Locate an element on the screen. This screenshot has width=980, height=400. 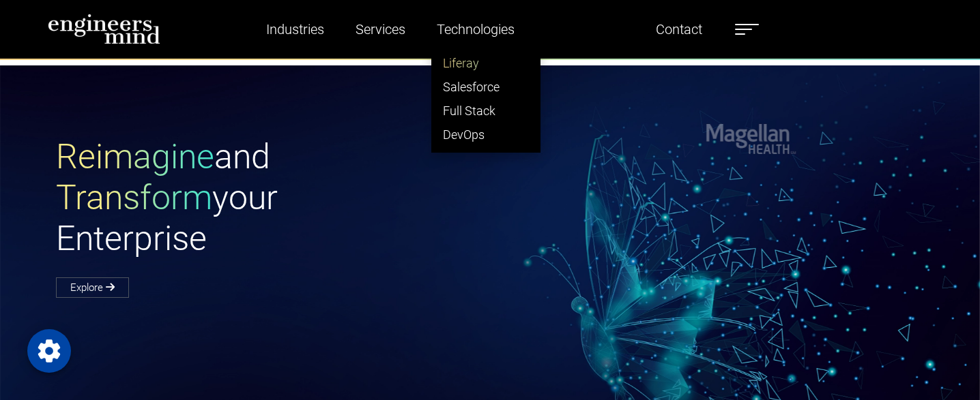
a: Full Stack is located at coordinates (486, 110).